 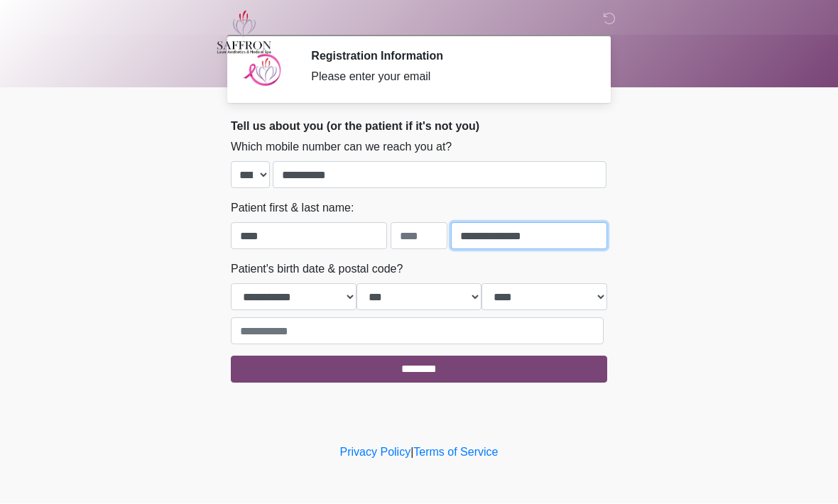 What do you see at coordinates (419, 127) in the screenshot?
I see `h2: Tell us about you (or the patient if it's not you)` at bounding box center [419, 127].